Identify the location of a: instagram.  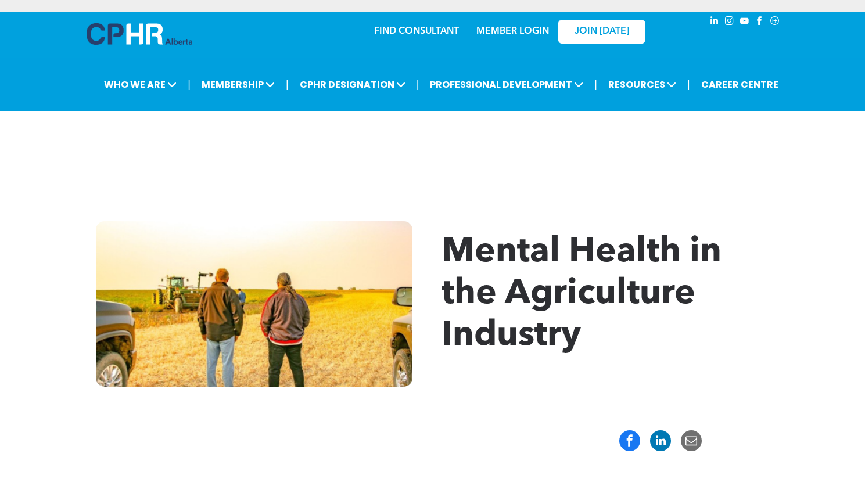
(730, 22).